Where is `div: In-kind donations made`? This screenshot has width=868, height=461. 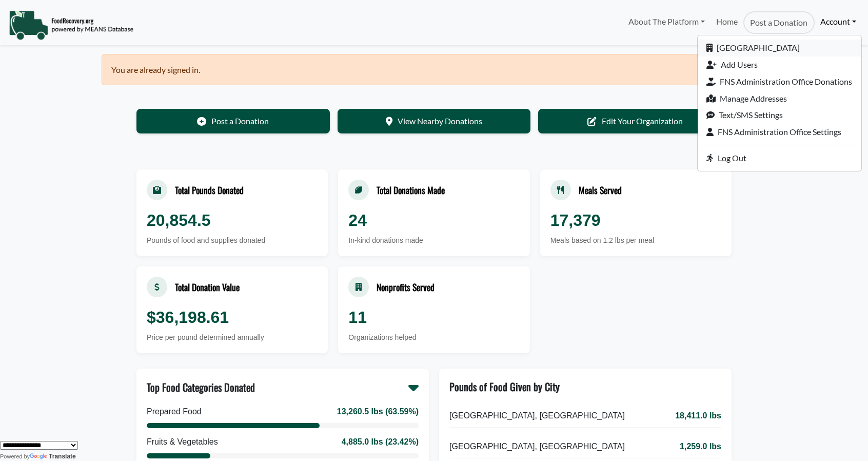
div: In-kind donations made is located at coordinates (433, 240).